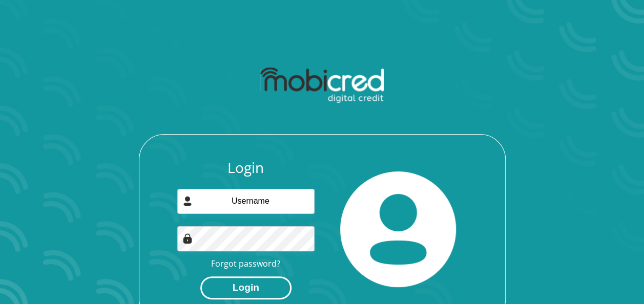  What do you see at coordinates (246, 287) in the screenshot?
I see `button: Login` at bounding box center [246, 287].